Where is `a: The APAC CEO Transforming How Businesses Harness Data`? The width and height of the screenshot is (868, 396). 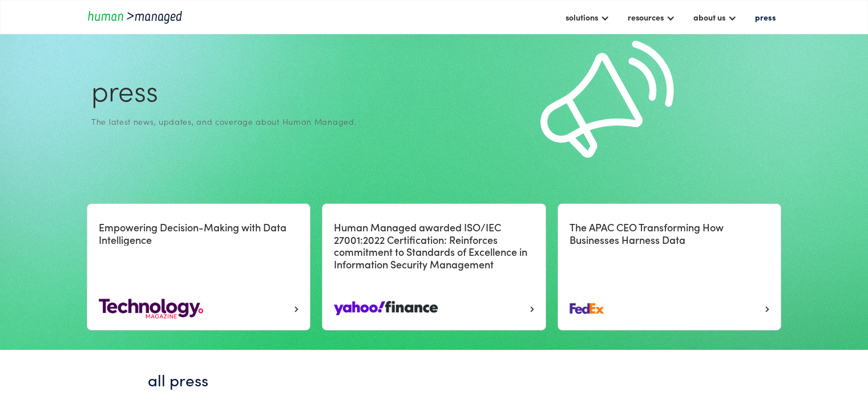 a: The APAC CEO Transforming How Businesses Harness Data is located at coordinates (669, 267).